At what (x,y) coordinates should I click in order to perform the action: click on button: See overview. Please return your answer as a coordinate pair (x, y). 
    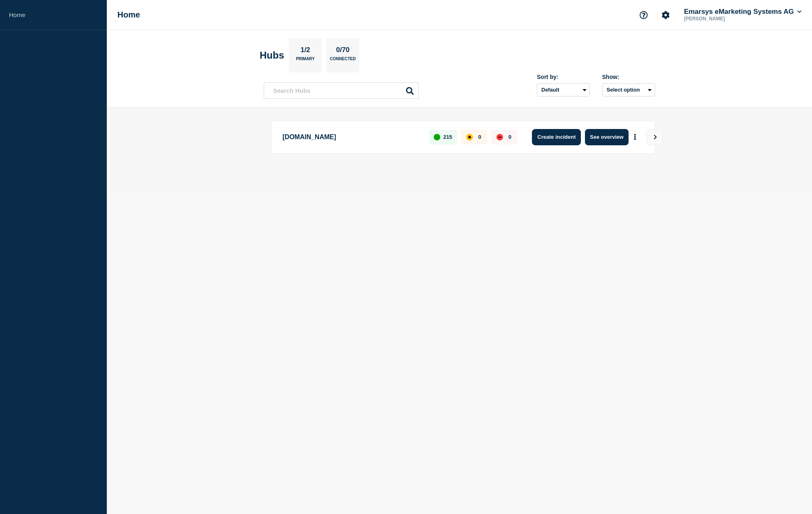
    Looking at the image, I should click on (606, 137).